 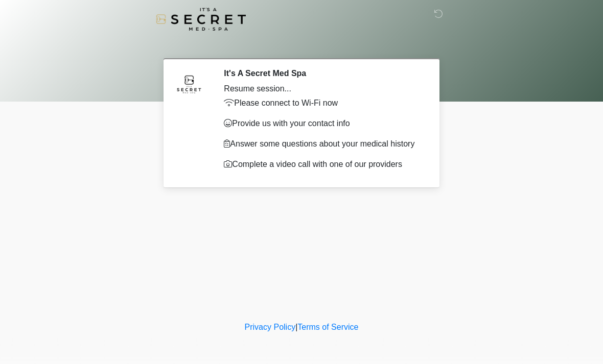 I want to click on a: Privacy Policy, so click(x=271, y=327).